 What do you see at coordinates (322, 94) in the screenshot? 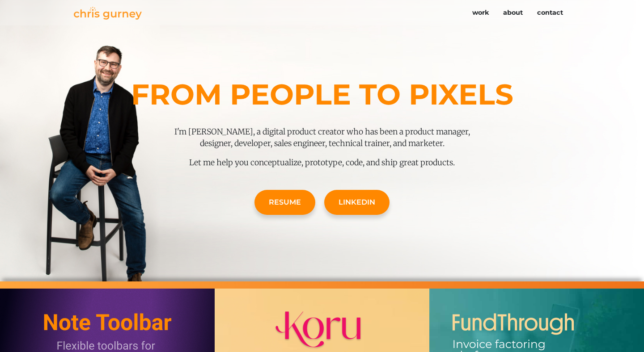
I see `strong: From people to pixels` at bounding box center [322, 94].